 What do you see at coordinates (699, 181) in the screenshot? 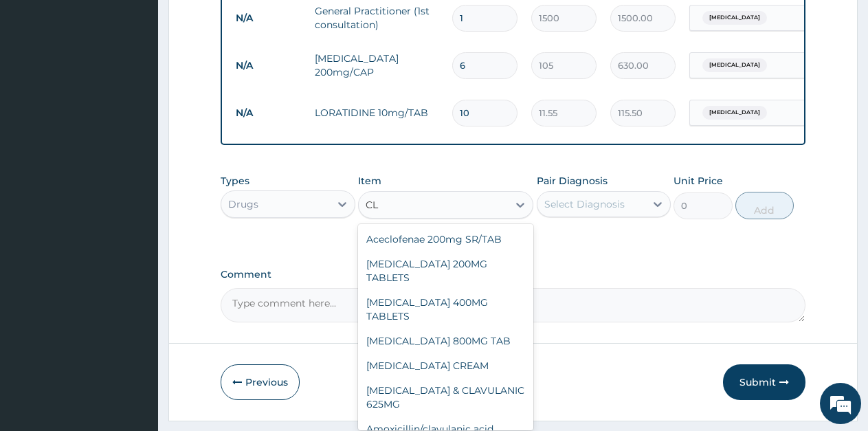
I see `label: Unit Price` at bounding box center [699, 181].